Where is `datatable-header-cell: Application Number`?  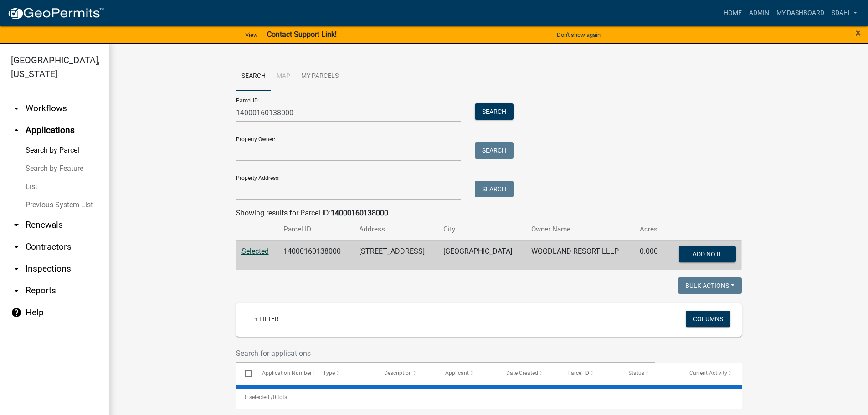 datatable-header-cell: Application Number is located at coordinates (284, 374).